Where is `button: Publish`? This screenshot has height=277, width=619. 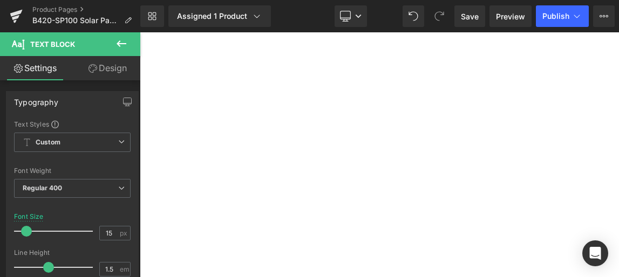
button: Publish is located at coordinates (562, 16).